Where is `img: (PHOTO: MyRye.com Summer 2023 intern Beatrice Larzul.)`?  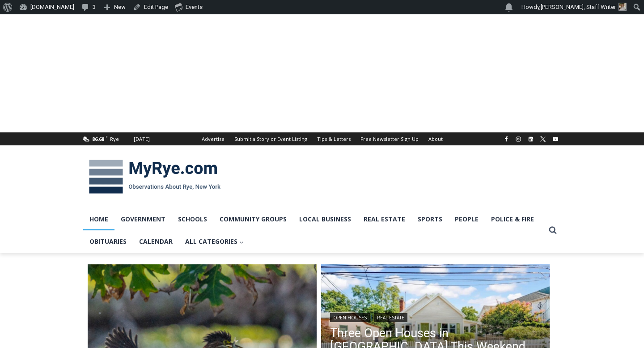
img: (PHOTO: MyRye.com Summer 2023 intern Beatrice Larzul.) is located at coordinates (622, 7).